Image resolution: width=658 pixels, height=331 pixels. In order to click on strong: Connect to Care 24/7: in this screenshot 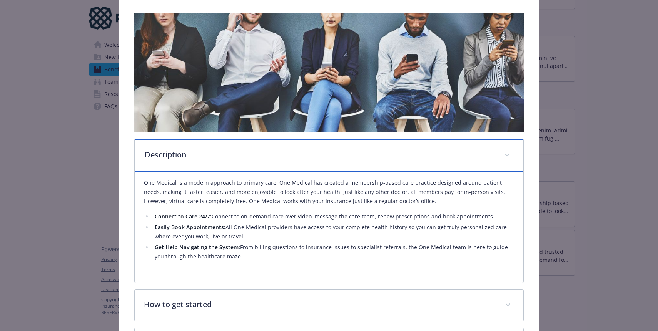, I will do `click(183, 217)`.